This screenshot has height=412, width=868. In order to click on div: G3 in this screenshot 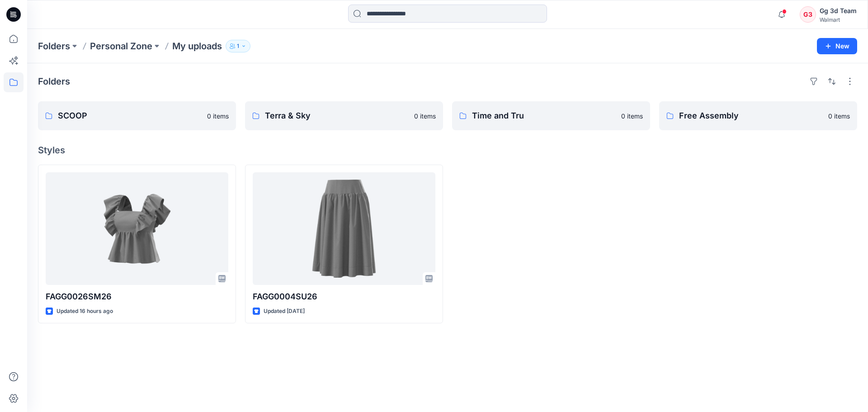, I will do `click(808, 15)`.